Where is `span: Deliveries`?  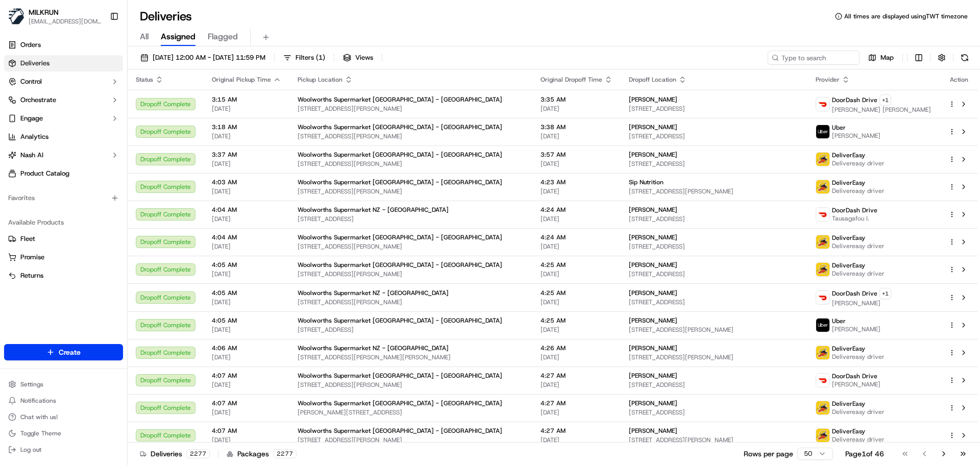
span: Deliveries is located at coordinates (35, 63).